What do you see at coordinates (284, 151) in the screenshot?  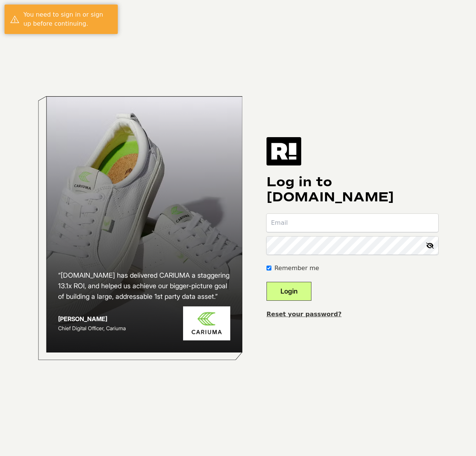 I see `img: Retention.com` at bounding box center [284, 151].